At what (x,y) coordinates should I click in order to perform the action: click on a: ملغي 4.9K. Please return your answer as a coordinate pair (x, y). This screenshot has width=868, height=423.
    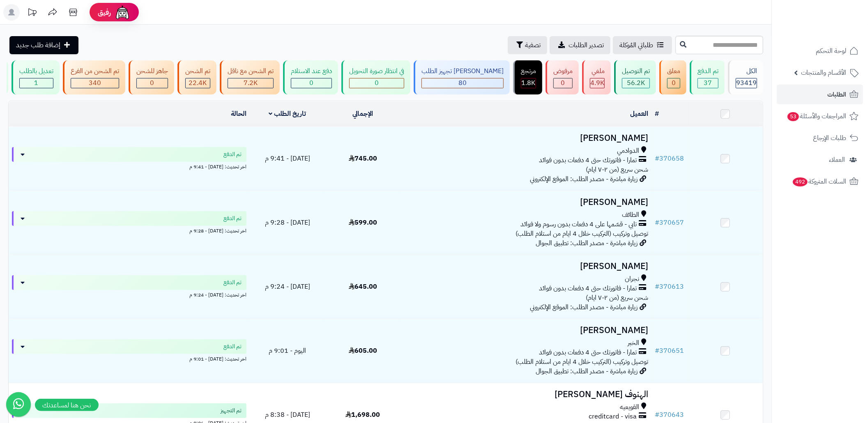
    Looking at the image, I should click on (597, 78).